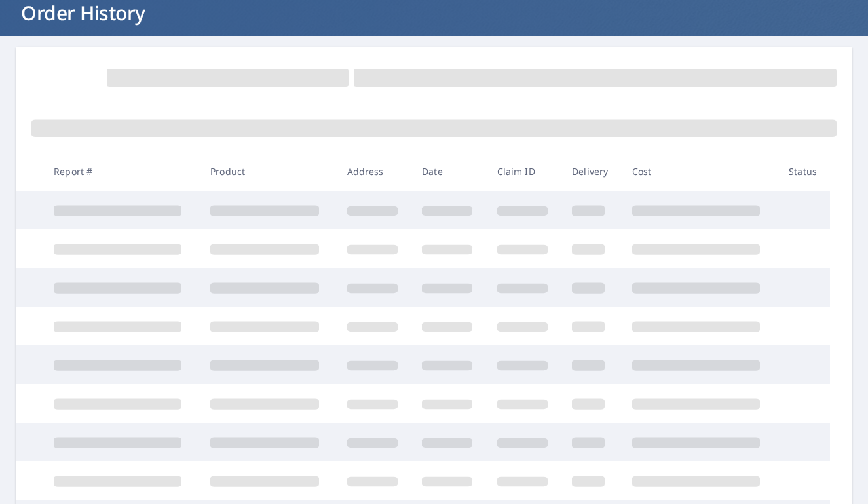 The width and height of the screenshot is (868, 504). I want to click on th: Cost, so click(699, 170).